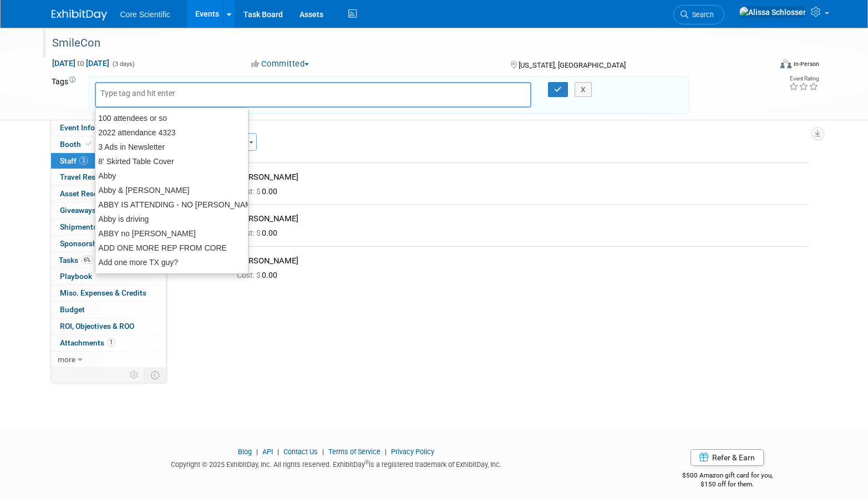 This screenshot has height=498, width=868. What do you see at coordinates (78, 227) in the screenshot?
I see `span: Shipments` at bounding box center [78, 227].